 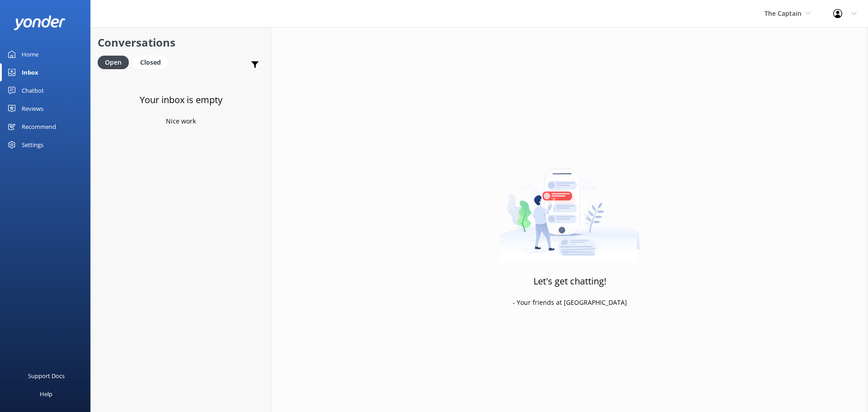 I want to click on div: Support Docs, so click(x=47, y=375).